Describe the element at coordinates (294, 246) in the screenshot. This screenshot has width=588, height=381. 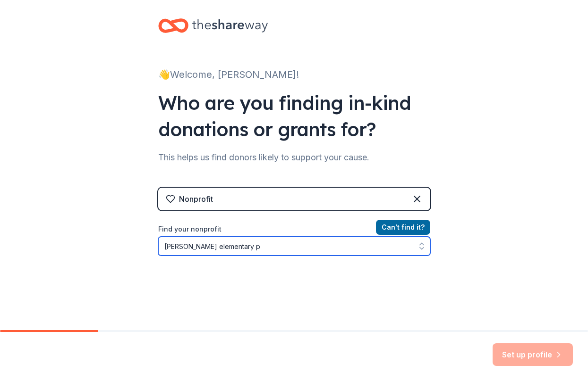
I see `input: Search by name, EIN, or city` at that location.